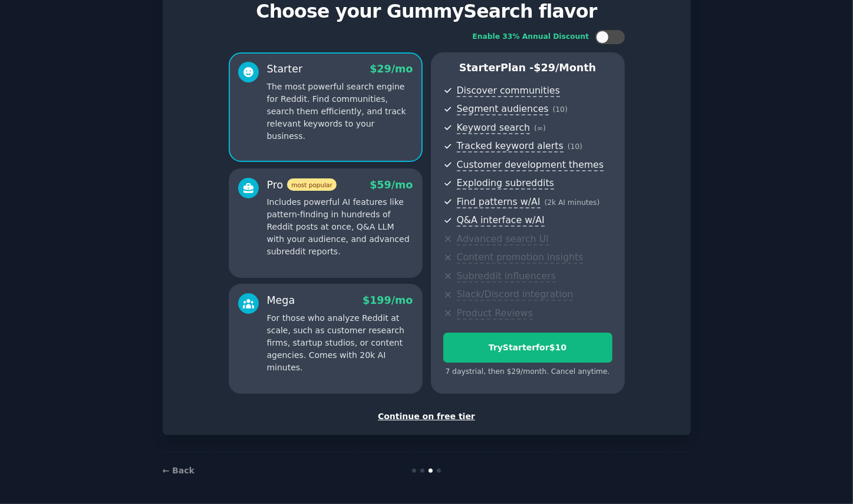  I want to click on div: Starter, so click(285, 69).